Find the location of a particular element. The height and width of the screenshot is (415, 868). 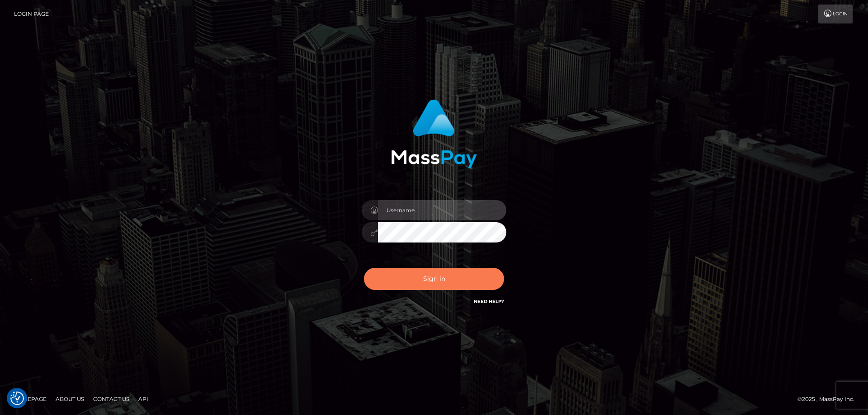

img: MassPay Login is located at coordinates (434, 133).